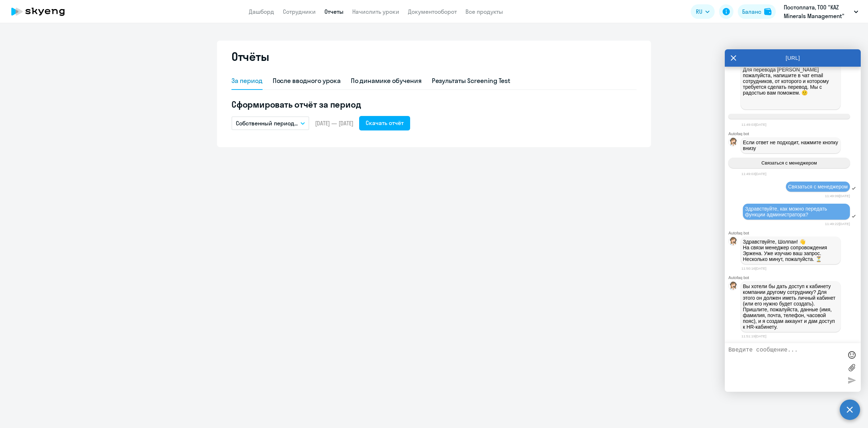 Image resolution: width=868 pixels, height=428 pixels. I want to click on a: Все продукты, so click(484, 12).